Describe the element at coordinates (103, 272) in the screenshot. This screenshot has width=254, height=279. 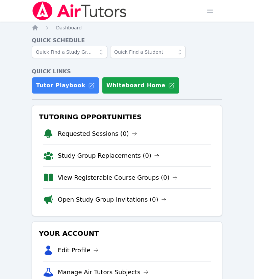
I see `a: Manage Air Tutors Subjects` at that location.